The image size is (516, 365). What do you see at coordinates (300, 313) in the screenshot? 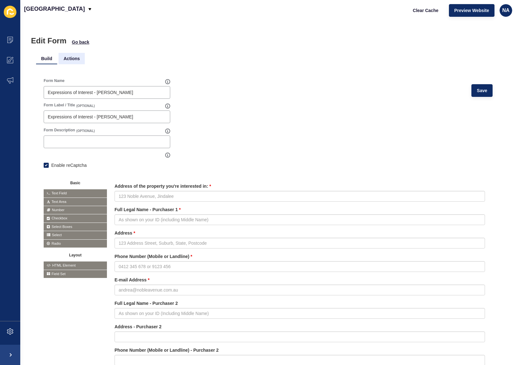
I see `input: As shown on your ID (Including Middle Name)` at bounding box center [300, 313].